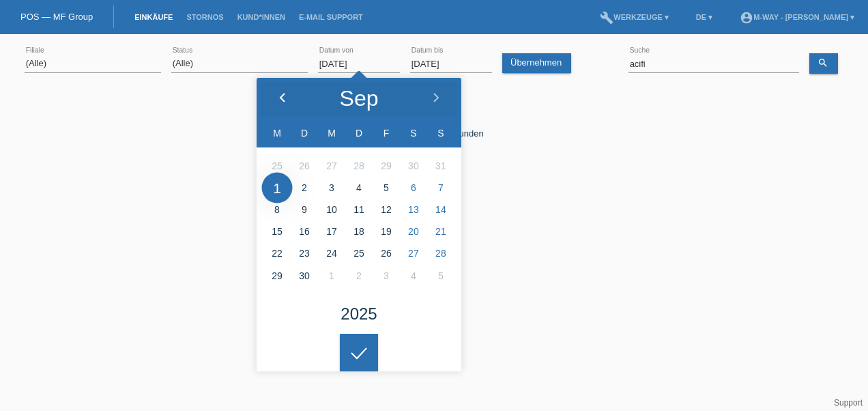 The width and height of the screenshot is (868, 411). I want to click on i: account_circle, so click(747, 18).